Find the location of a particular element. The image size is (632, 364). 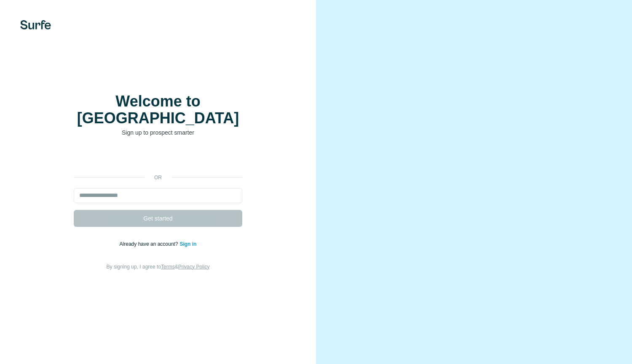

img: Surfe's logo is located at coordinates (35, 25).